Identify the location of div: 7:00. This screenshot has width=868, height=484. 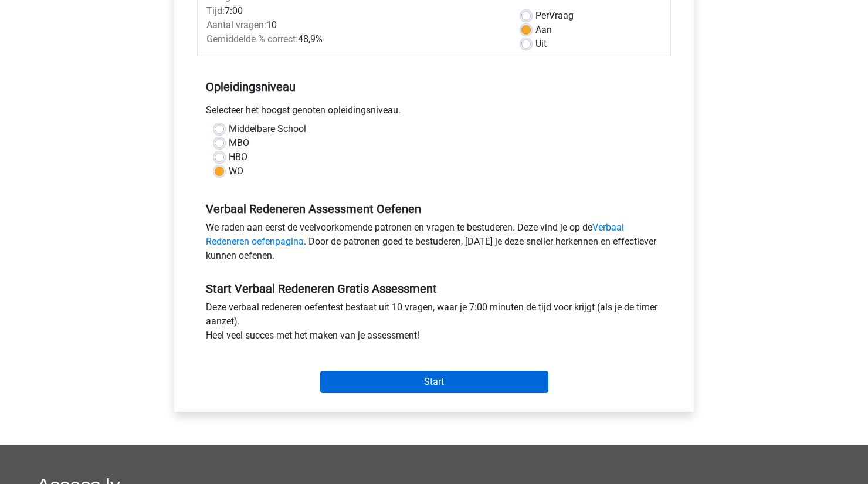
(355, 11).